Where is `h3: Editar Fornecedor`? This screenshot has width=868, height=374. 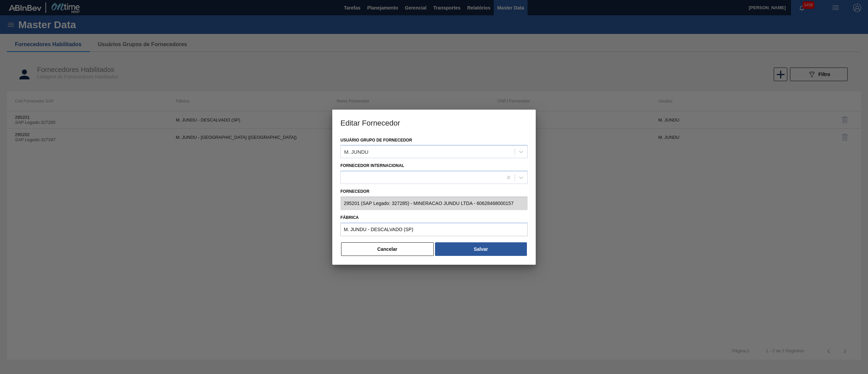 h3: Editar Fornecedor is located at coordinates (434, 123).